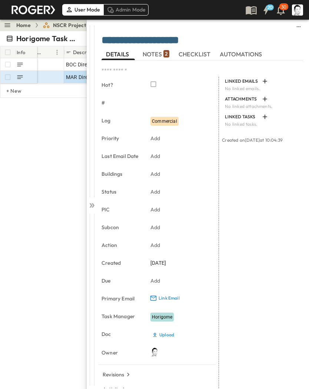 This screenshot has height=389, width=309. I want to click on span: AUTOMATIONS, so click(242, 54).